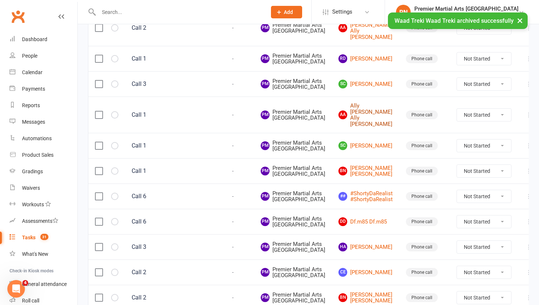  Describe the element at coordinates (43, 105) in the screenshot. I see `a: Reports` at that location.